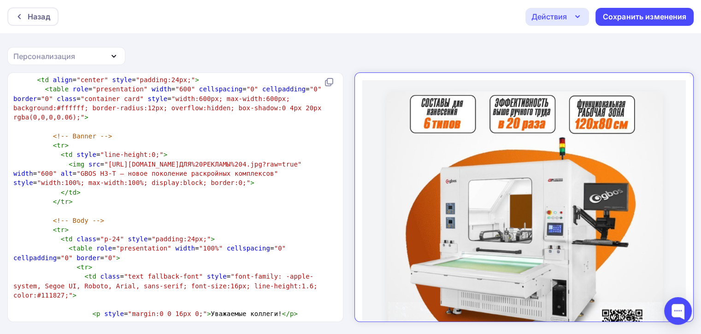  I want to click on span: "margin:0 0 16px 0;", so click(167, 314).